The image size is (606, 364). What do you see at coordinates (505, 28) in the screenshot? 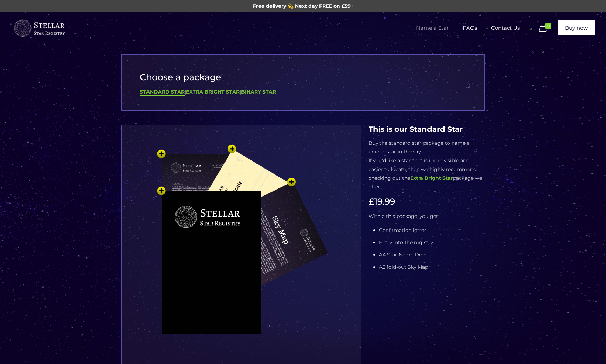
I see `span: Contact Us` at bounding box center [505, 28].